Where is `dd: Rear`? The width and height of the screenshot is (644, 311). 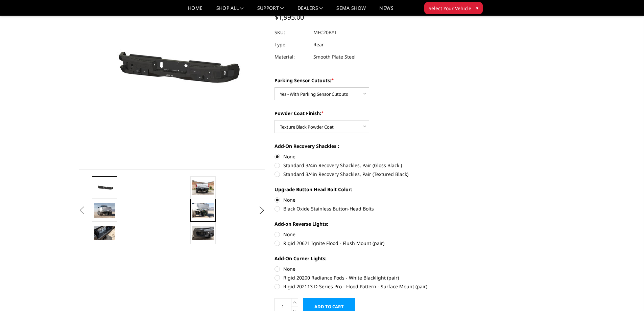 dd: Rear is located at coordinates (319, 45).